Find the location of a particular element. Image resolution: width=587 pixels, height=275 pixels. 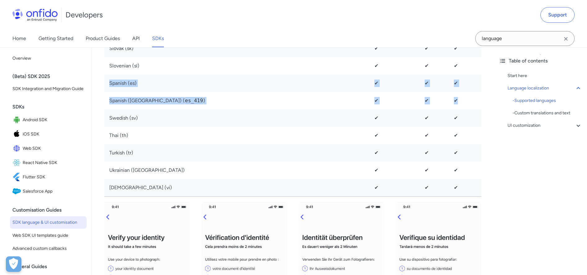

a: SDKs is located at coordinates (158, 39).